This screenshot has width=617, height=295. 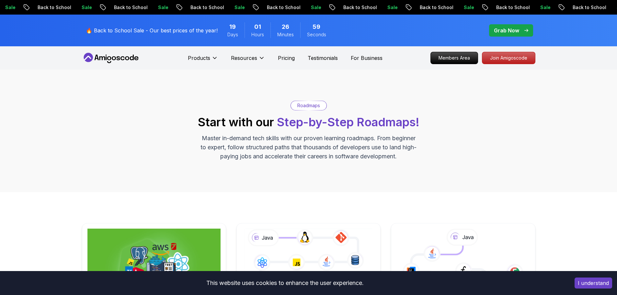 I want to click on span: 59 Seconds, so click(x=317, y=27).